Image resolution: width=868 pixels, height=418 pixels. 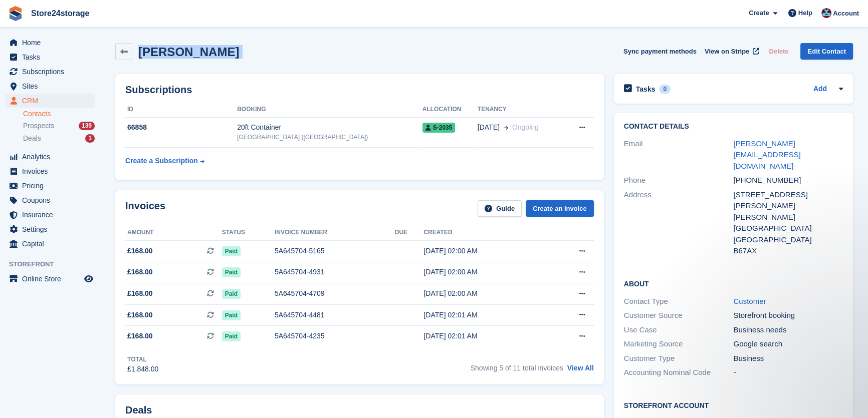 What do you see at coordinates (821, 89) in the screenshot?
I see `a: Add` at bounding box center [821, 89].